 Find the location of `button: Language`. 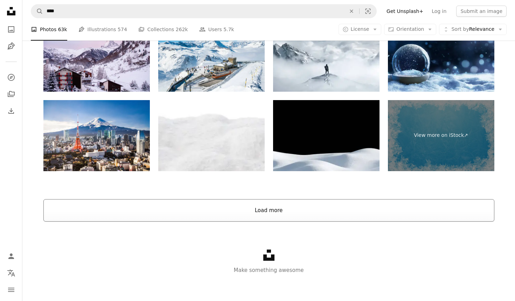

button: Language is located at coordinates (11, 273).